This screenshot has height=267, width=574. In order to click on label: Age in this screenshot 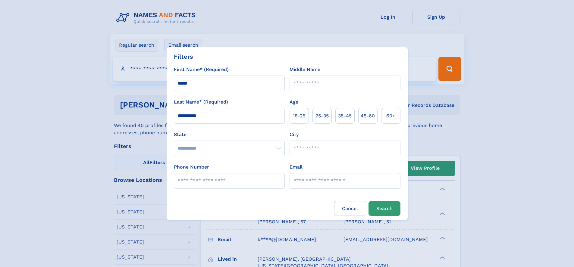, I will do `click(294, 102)`.